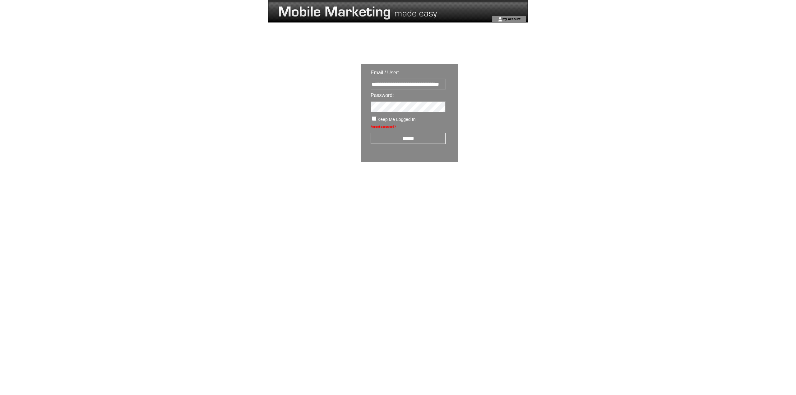  Describe the element at coordinates (385, 72) in the screenshot. I see `span: Email / User:` at that location.